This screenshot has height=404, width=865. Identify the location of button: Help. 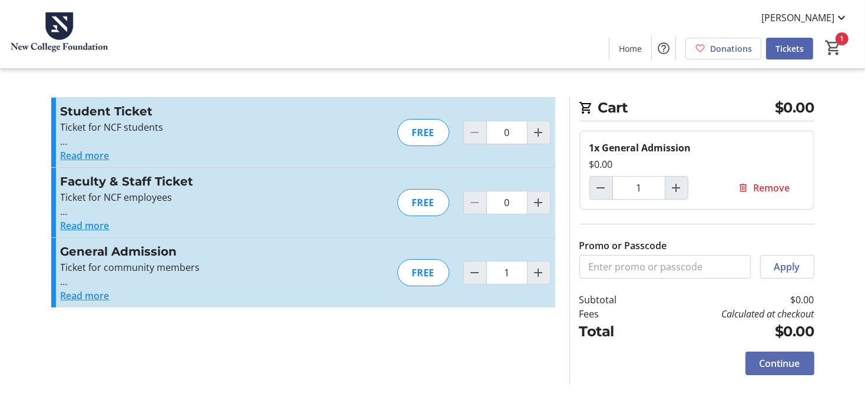
(664, 48).